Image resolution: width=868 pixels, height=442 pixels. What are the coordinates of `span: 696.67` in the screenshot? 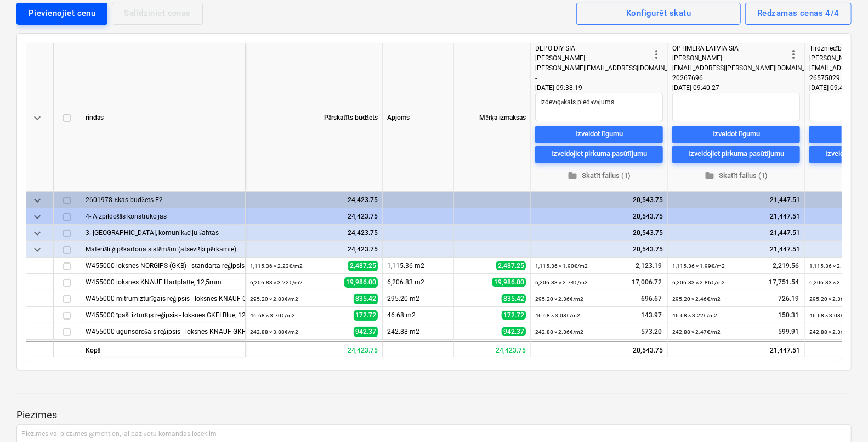 It's located at (651, 298).